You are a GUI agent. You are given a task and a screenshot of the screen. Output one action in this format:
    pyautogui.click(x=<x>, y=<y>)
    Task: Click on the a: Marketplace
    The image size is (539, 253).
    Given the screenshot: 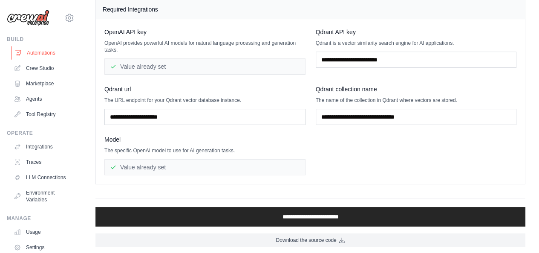 What is the action you would take?
    pyautogui.click(x=42, y=84)
    